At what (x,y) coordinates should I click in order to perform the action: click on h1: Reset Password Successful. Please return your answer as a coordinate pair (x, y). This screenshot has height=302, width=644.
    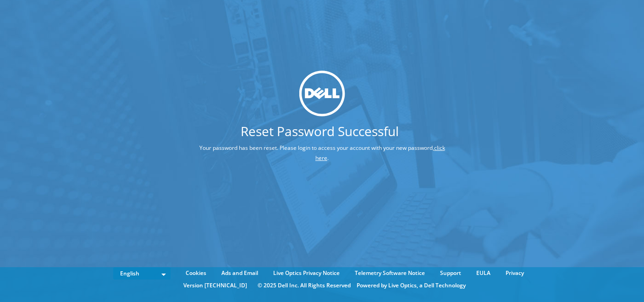
    Looking at the image, I should click on (320, 131).